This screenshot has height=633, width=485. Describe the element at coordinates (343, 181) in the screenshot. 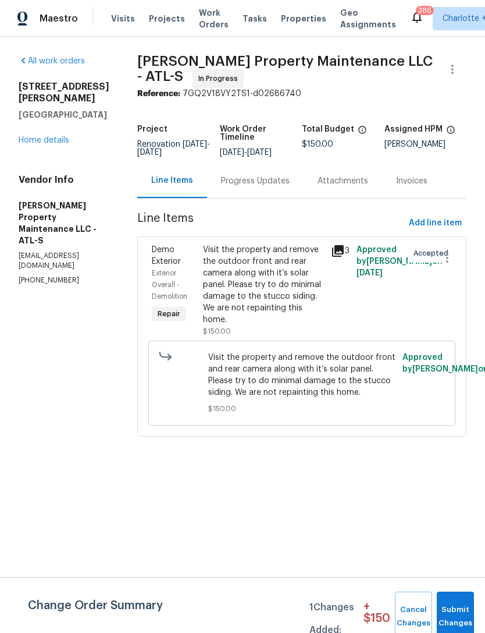

I see `div: Attachments` at that location.